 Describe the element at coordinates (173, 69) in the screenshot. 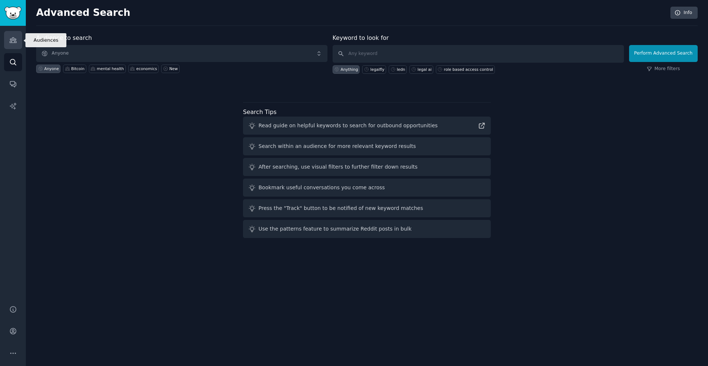

I see `div: New` at that location.